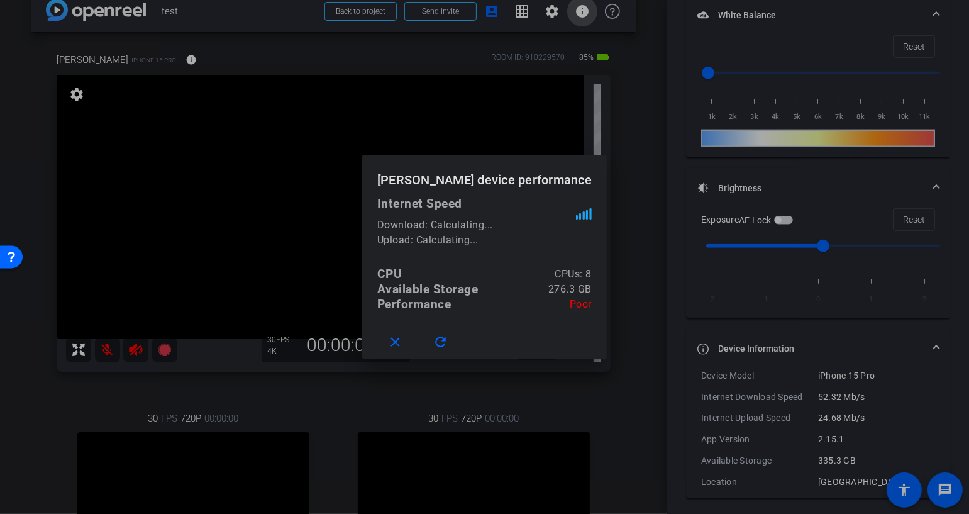 This screenshot has width=969, height=514. What do you see at coordinates (484, 204) in the screenshot?
I see `div: Internet Speed` at bounding box center [484, 204].